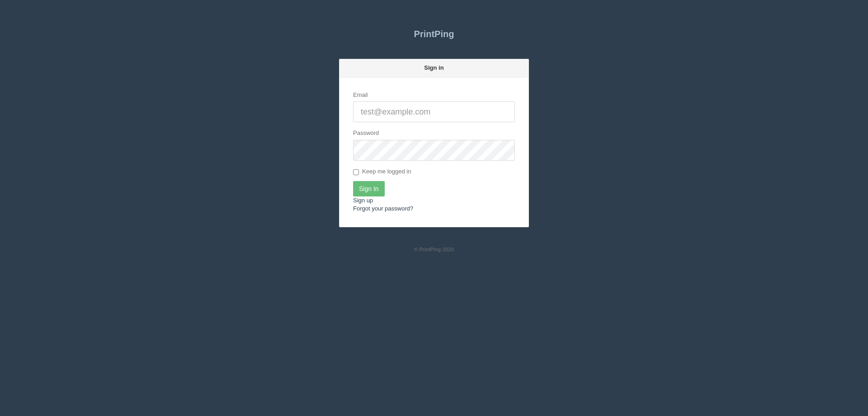 Image resolution: width=868 pixels, height=416 pixels. Describe the element at coordinates (434, 34) in the screenshot. I see `a: PrintPing` at that location.